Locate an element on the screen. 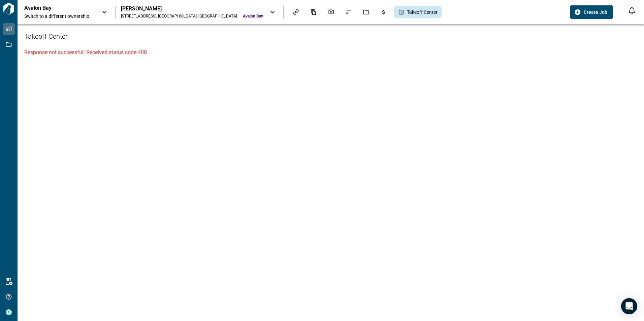 The width and height of the screenshot is (644, 321). div: Documents is located at coordinates (313, 12).